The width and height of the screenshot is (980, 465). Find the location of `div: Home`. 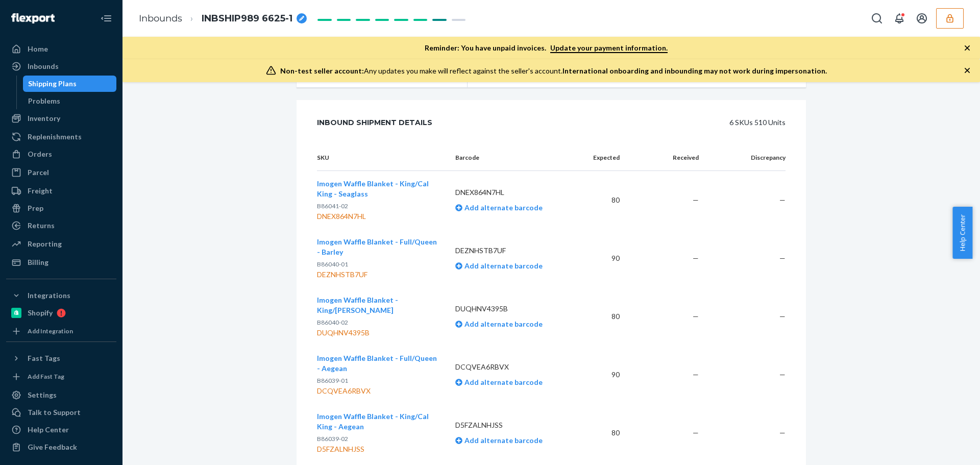

div: Home is located at coordinates (38, 49).